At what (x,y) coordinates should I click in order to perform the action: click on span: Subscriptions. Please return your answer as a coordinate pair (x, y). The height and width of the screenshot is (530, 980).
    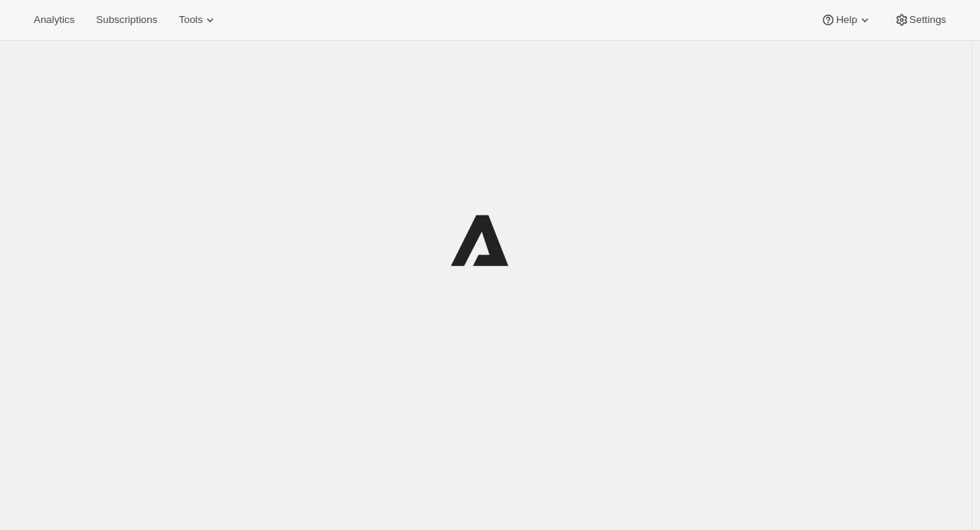
    Looking at the image, I should click on (127, 20).